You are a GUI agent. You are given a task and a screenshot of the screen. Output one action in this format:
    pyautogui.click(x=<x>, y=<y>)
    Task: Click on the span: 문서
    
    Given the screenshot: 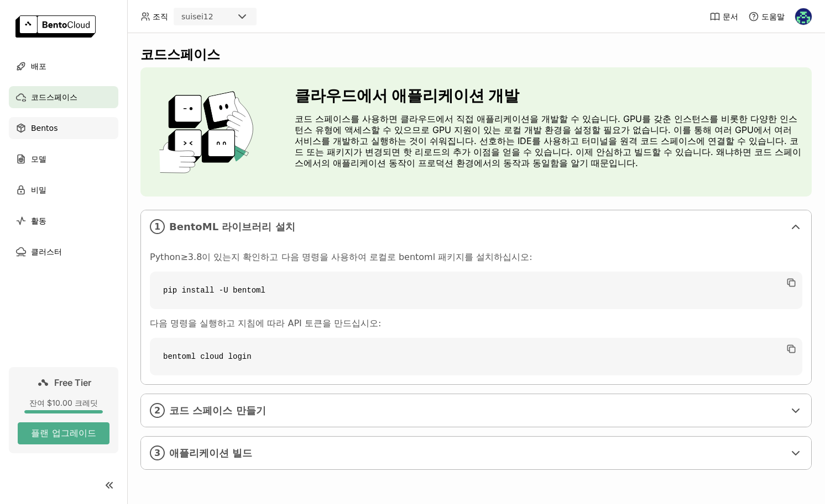 What is the action you would take?
    pyautogui.click(x=731, y=16)
    